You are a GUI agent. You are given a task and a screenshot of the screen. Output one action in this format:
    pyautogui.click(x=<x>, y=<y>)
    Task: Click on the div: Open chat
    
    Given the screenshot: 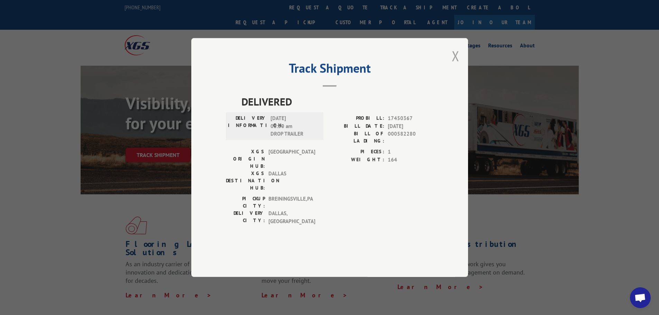 What is the action you would take?
    pyautogui.click(x=640, y=298)
    